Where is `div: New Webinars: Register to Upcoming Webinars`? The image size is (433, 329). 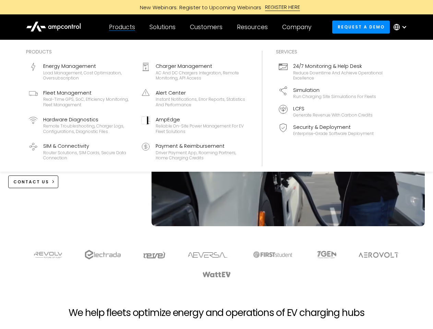
div: New Webinars: Register to Upcoming Webinars is located at coordinates (199, 7).